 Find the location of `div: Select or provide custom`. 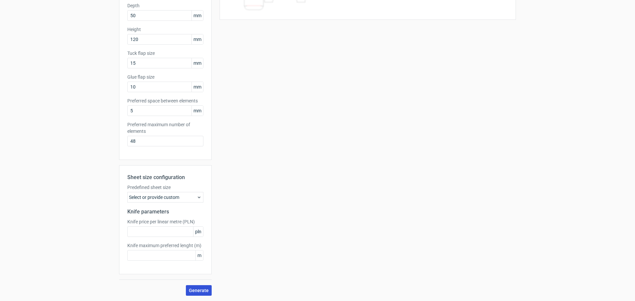

div: Select or provide custom is located at coordinates (165, 198).